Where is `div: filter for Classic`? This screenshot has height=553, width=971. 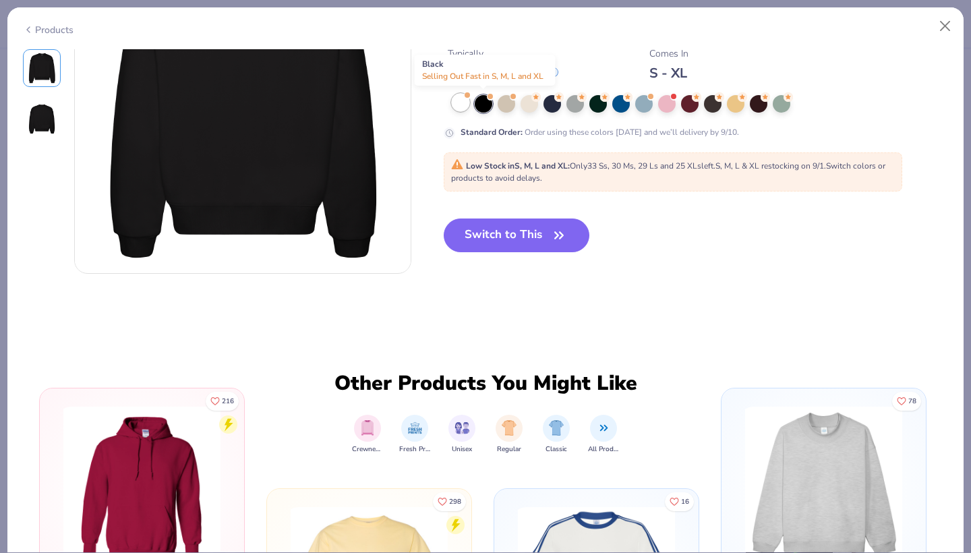
div: filter for Classic is located at coordinates (556, 434).